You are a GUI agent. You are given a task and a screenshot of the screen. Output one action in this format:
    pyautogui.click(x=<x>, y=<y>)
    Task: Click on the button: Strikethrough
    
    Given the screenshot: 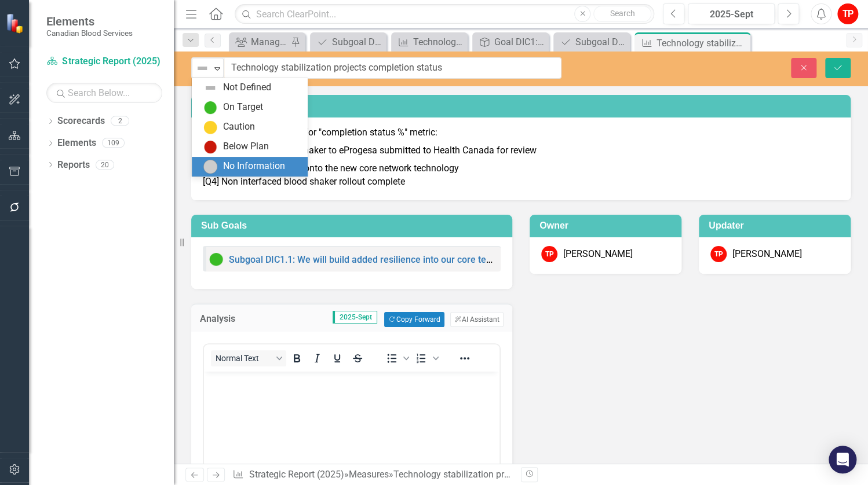 What is the action you would take?
    pyautogui.click(x=358, y=358)
    